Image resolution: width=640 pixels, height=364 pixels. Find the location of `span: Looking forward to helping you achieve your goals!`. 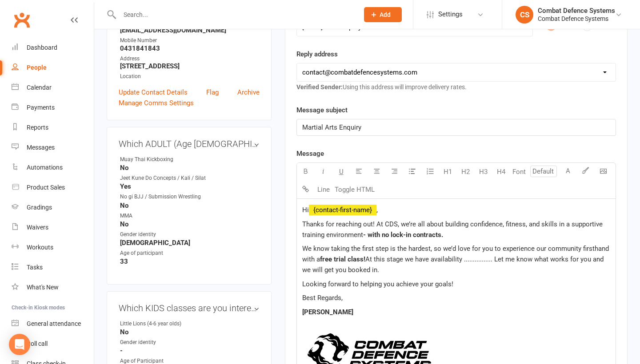

span: Looking forward to helping you achieve your goals! is located at coordinates (378, 284).